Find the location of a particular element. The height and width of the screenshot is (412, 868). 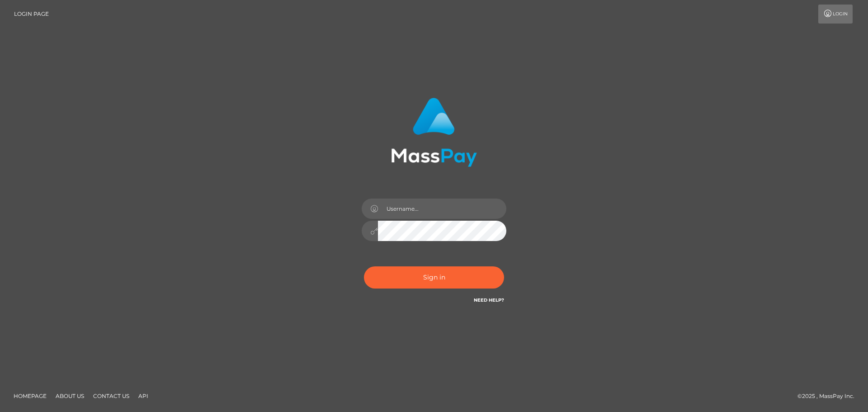

a: Need Help? is located at coordinates (488, 300).